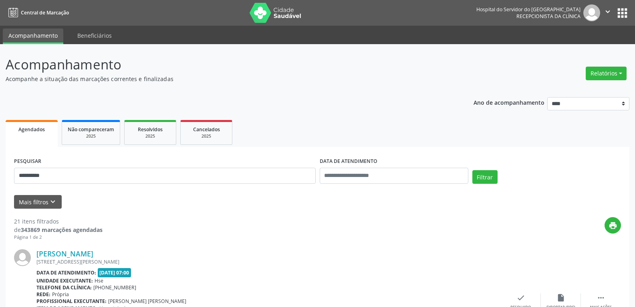 This screenshot has width=635, height=307. I want to click on span: Cancelados, so click(206, 129).